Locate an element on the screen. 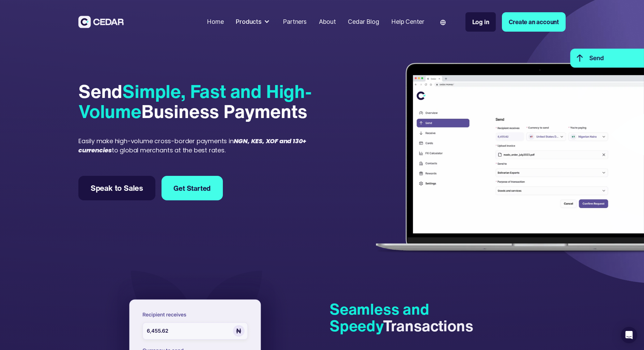  span: Seamless and Speedy is located at coordinates (380, 317).